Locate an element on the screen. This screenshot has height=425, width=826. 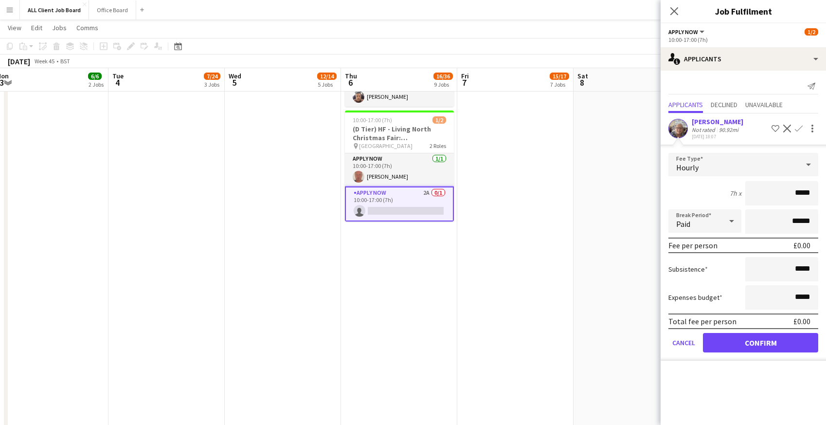
span: Wed is located at coordinates (235, 76).